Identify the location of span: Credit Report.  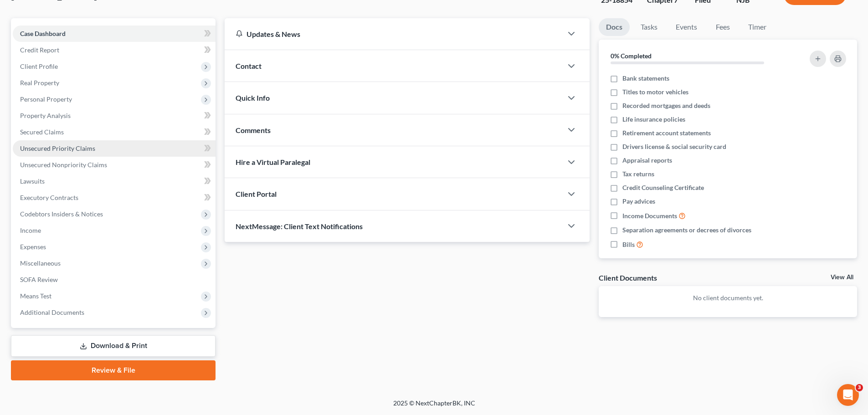
(40, 50).